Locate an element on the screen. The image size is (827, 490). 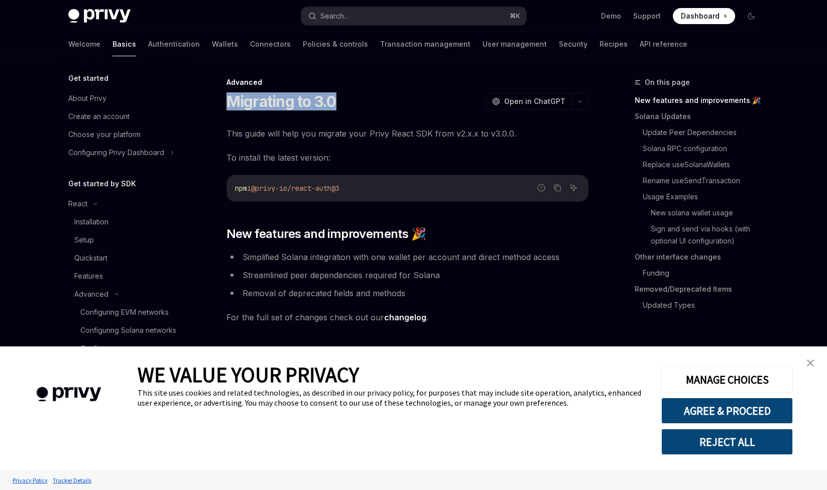
span: New features and improvements 🎉 is located at coordinates (326, 234).